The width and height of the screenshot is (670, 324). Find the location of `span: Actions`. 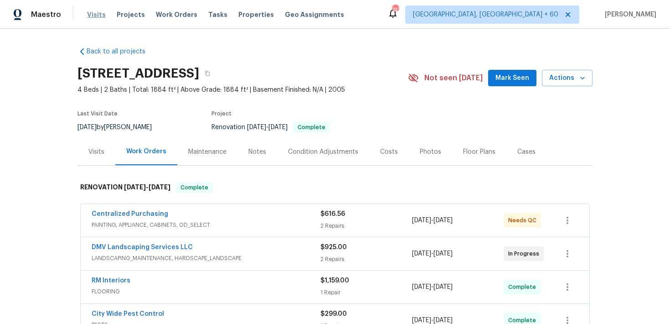

span: Actions is located at coordinates (567, 78).